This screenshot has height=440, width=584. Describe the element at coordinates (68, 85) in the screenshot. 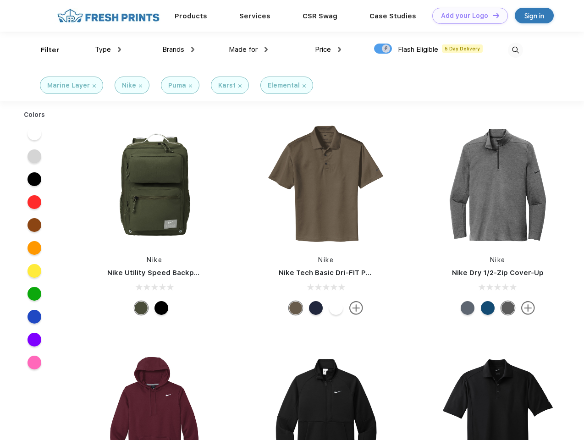

I see `div: Marine Layer` at that location.